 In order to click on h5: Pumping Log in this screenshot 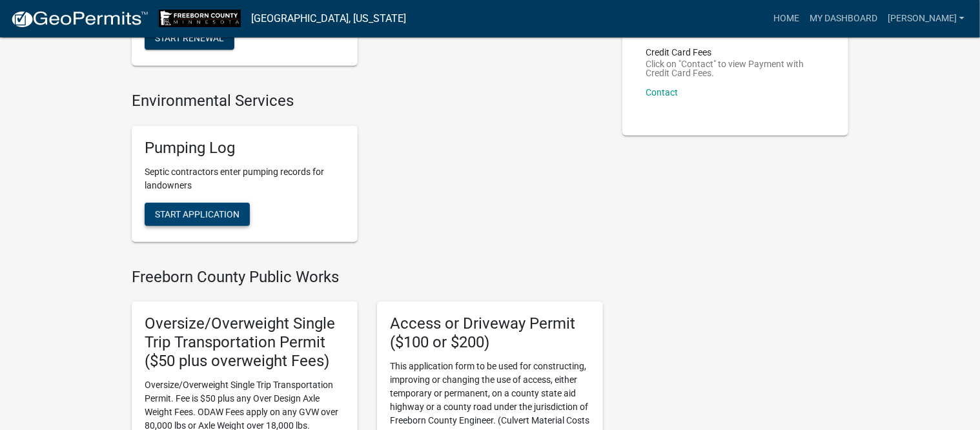, I will do `click(245, 148)`.